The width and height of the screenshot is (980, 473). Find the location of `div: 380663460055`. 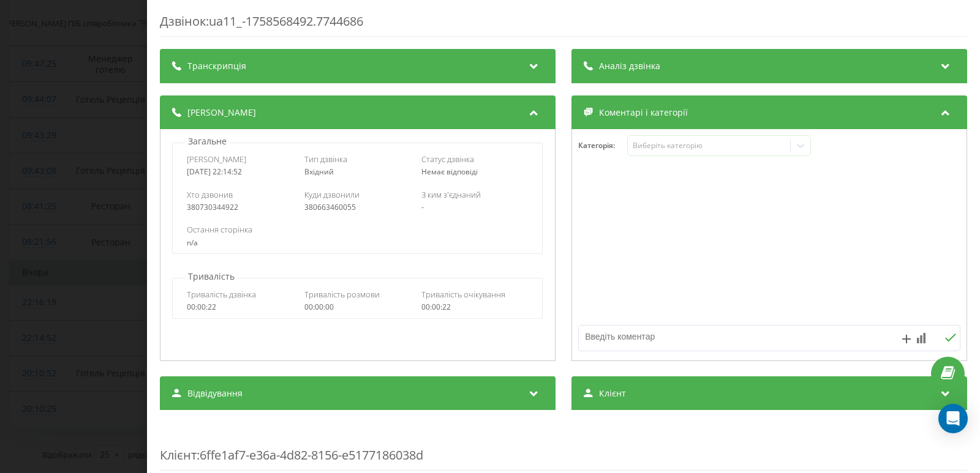

div: 380663460055 is located at coordinates (357, 208).